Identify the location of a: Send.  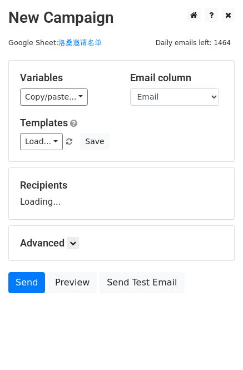
(27, 283).